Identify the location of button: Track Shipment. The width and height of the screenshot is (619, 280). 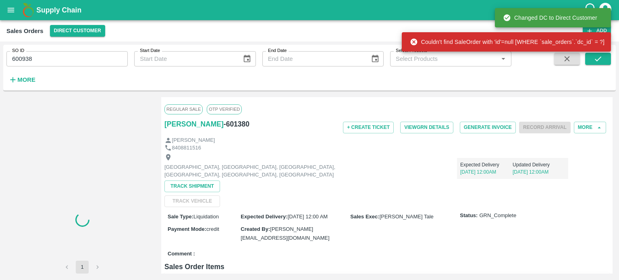
(192, 186).